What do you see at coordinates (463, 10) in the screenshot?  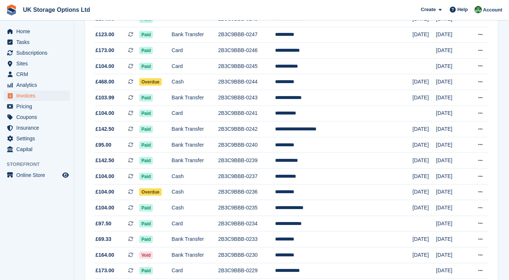 I see `span: Help` at bounding box center [463, 10].